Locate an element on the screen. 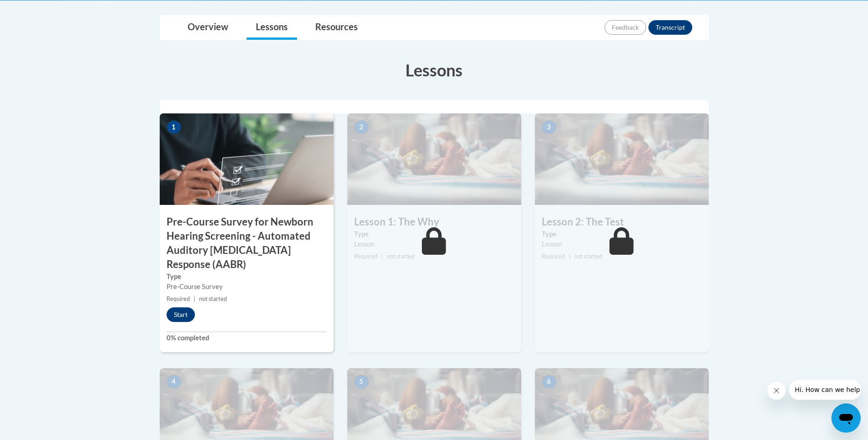  button: Transcript is located at coordinates (671, 27).